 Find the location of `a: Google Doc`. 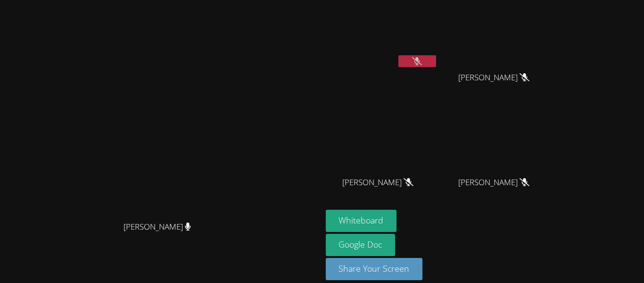

a: Google Doc is located at coordinates (361, 245).